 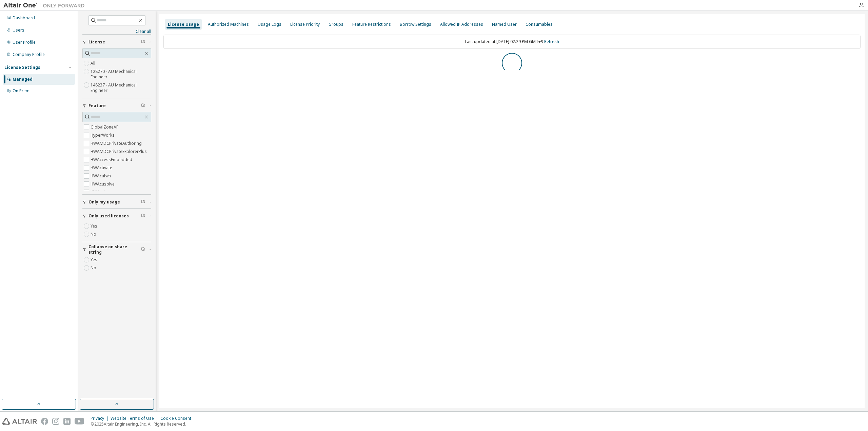 I want to click on div: Cookie Consent, so click(x=178, y=418).